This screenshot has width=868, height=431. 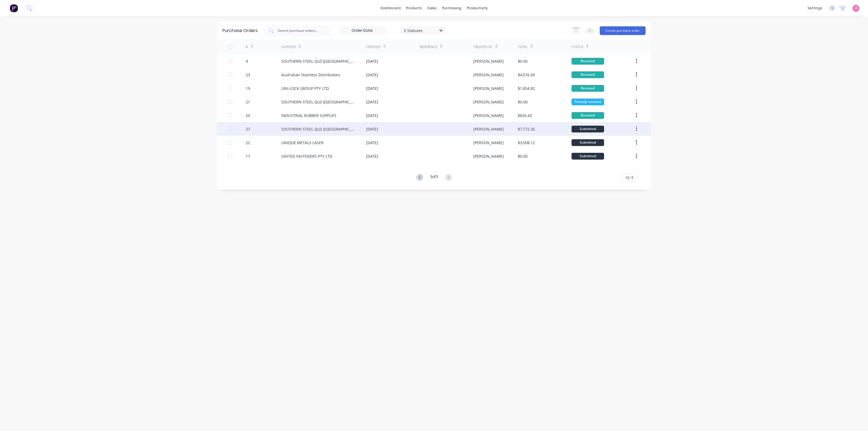 What do you see at coordinates (428, 47) in the screenshot?
I see `div: Reference` at bounding box center [428, 47].